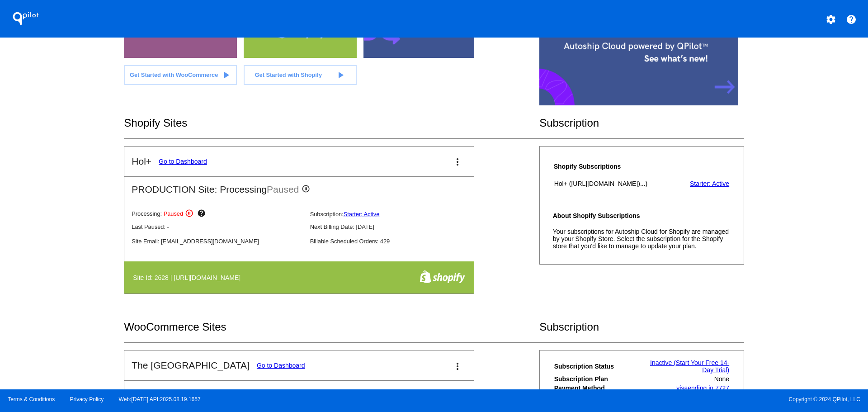 This screenshot has height=412, width=868. Describe the element at coordinates (180, 75) in the screenshot. I see `a: Get Started with WooCommerce` at that location.